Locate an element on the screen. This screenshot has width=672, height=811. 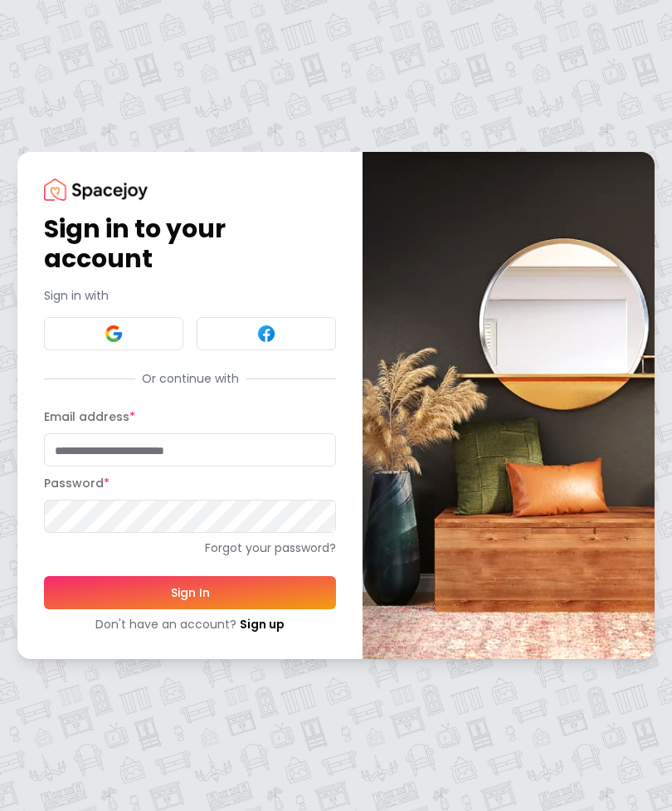
img: Spacejoy Logo is located at coordinates (95, 189).